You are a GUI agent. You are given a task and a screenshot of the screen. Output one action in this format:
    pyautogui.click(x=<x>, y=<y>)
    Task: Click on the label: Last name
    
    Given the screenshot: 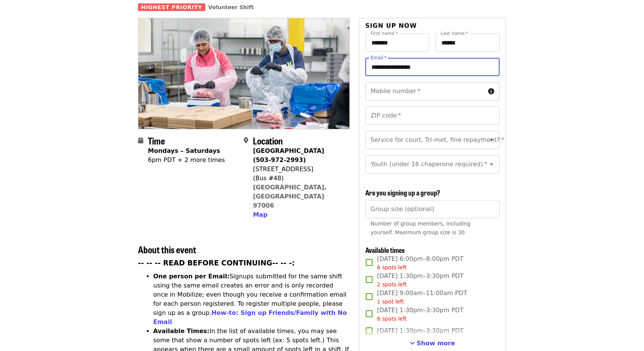 What is the action you would take?
    pyautogui.click(x=454, y=34)
    